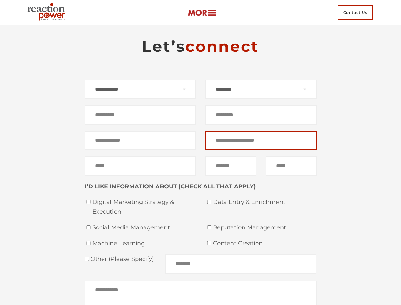 The width and height of the screenshot is (401, 305). Describe the element at coordinates (202, 13) in the screenshot. I see `img: more-btn.png` at that location.